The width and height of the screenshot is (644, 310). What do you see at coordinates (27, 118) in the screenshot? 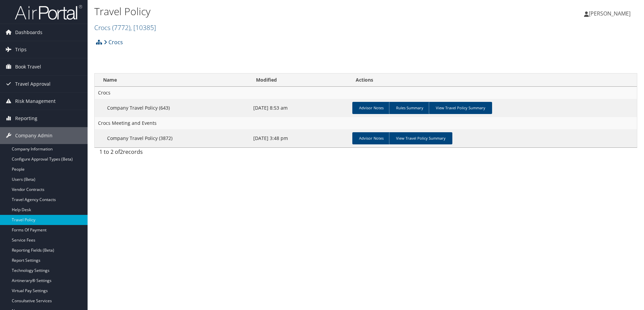
I see `span: Reporting` at bounding box center [27, 118].